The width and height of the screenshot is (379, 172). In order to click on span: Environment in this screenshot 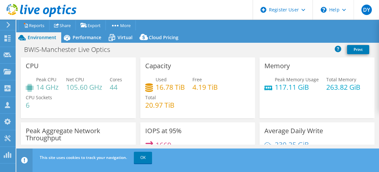, I will do `click(42, 37)`.